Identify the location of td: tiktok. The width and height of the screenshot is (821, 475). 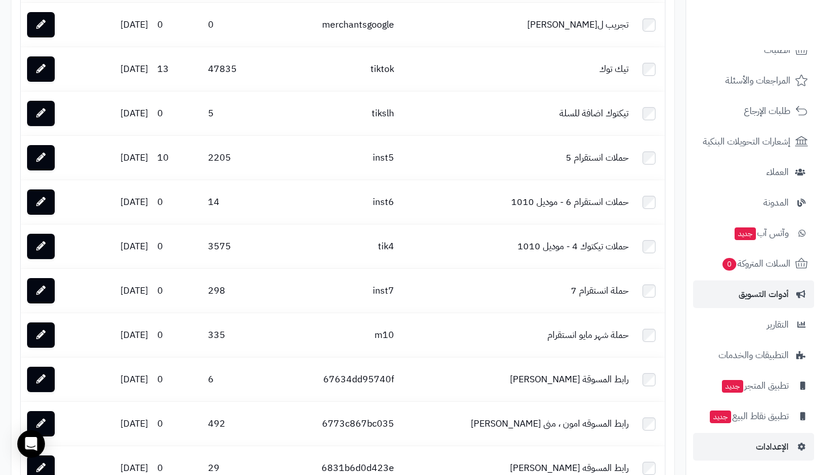
(328, 69).